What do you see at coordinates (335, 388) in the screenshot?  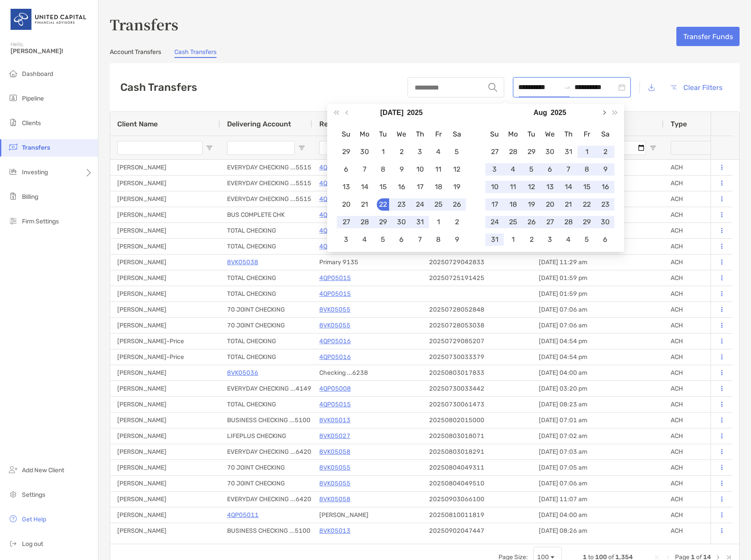 I see `p: 4QP05008` at bounding box center [335, 388].